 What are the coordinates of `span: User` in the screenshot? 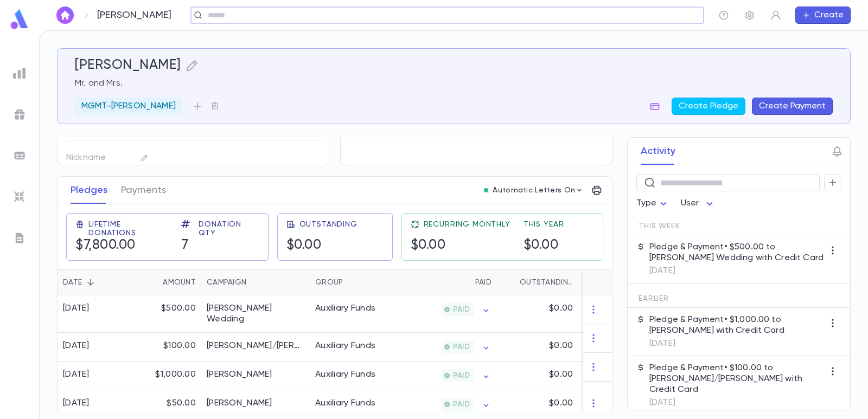 It's located at (690, 203).